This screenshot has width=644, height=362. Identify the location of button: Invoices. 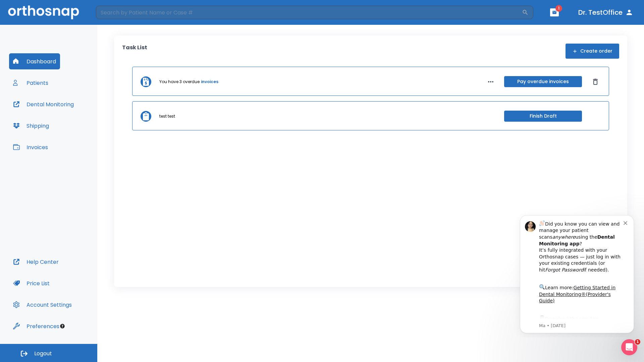
(31, 147).